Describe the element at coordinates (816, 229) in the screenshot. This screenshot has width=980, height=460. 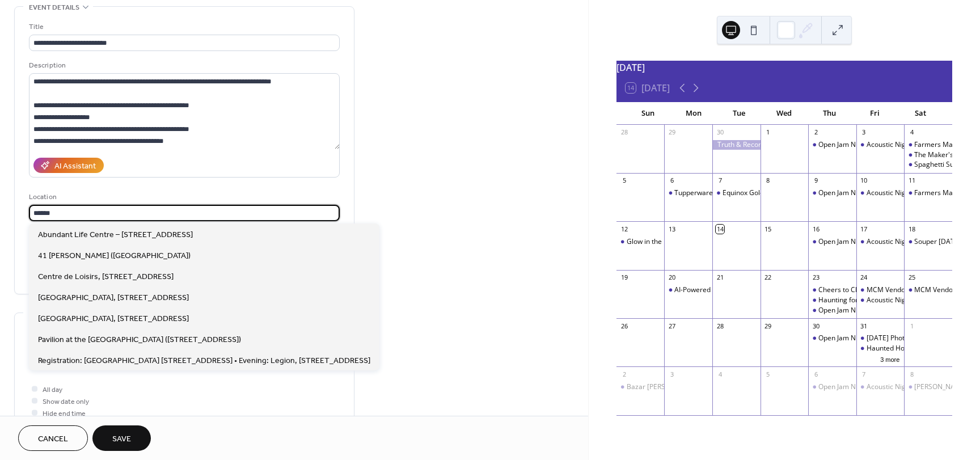
I see `div: 16` at that location.